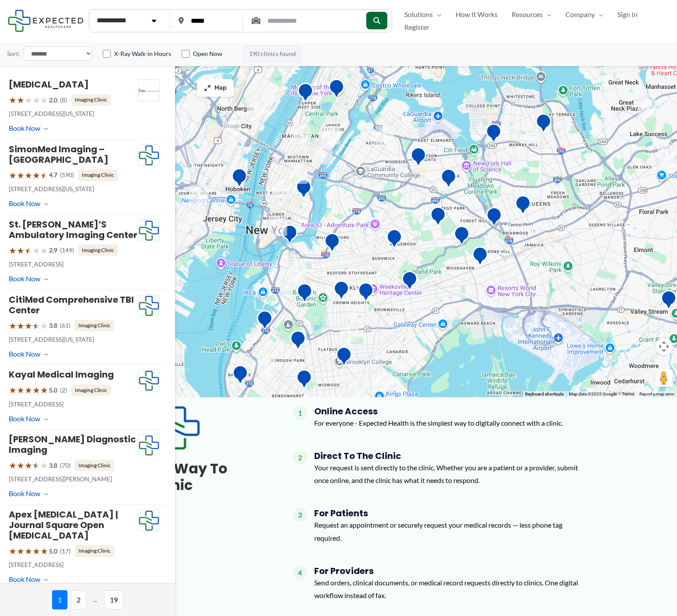  Describe the element at coordinates (60, 600) in the screenshot. I see `span: 1` at that location.